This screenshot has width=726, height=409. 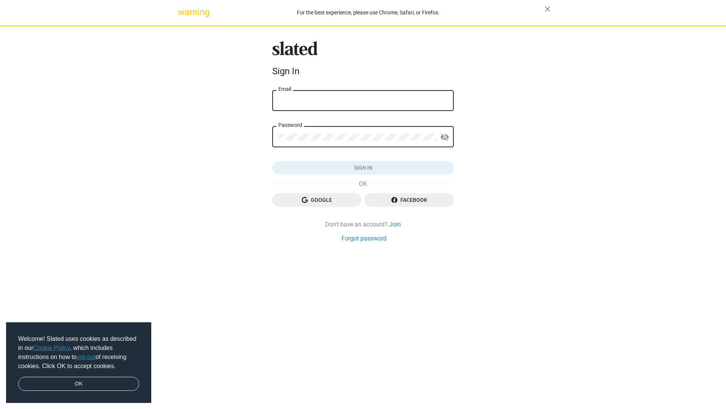 What do you see at coordinates (317, 200) in the screenshot?
I see `button: Google` at bounding box center [317, 200].